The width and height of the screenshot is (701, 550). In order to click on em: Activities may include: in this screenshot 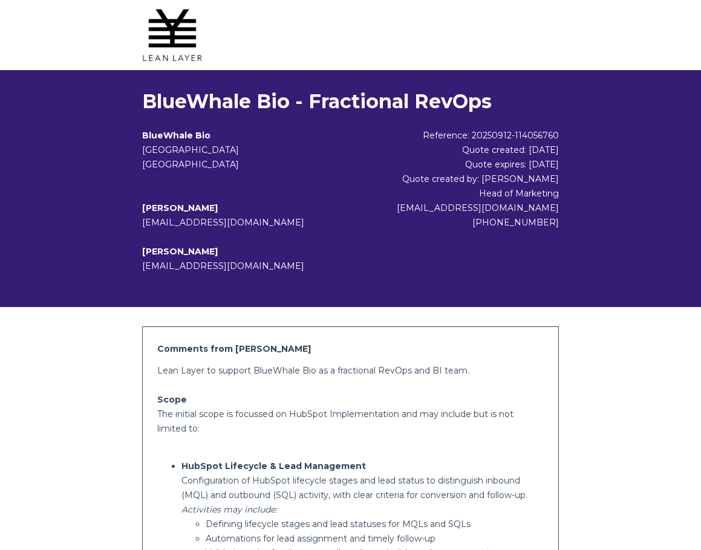, I will do `click(229, 510)`.